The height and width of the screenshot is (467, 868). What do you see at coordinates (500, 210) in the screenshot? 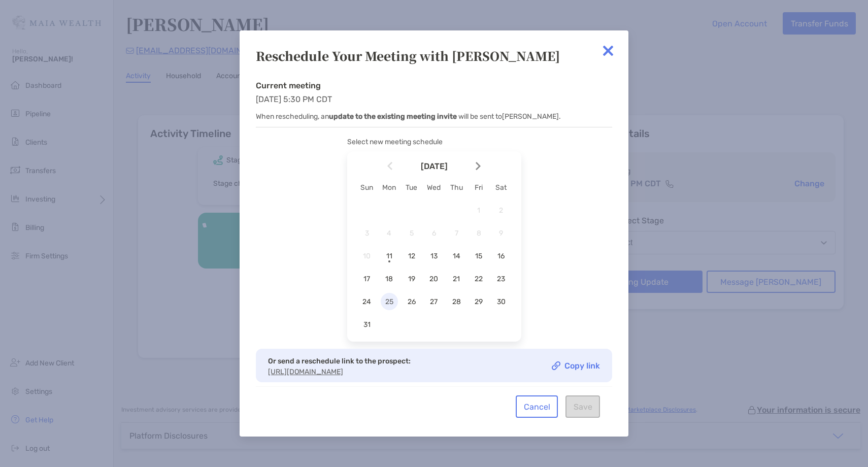
I see `span: 2` at bounding box center [500, 210].